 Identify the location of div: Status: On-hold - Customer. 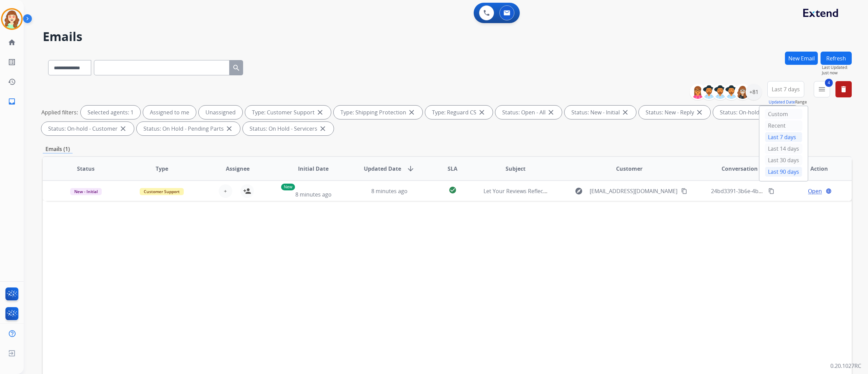
(87, 128).